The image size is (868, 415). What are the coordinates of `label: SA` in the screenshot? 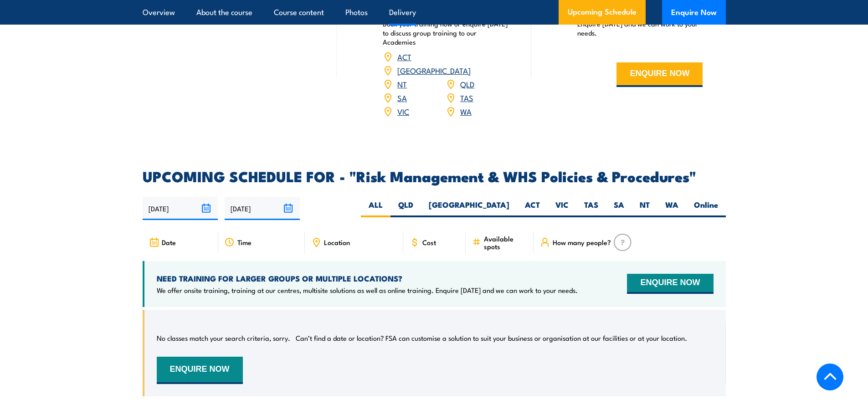 It's located at (619, 208).